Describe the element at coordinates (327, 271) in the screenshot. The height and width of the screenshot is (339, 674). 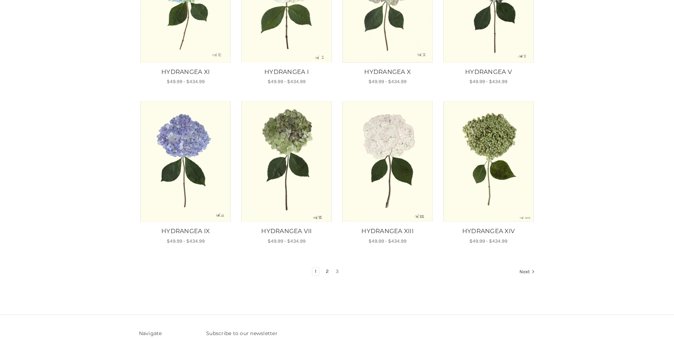
I see `a: Page 2 of 3` at that location.